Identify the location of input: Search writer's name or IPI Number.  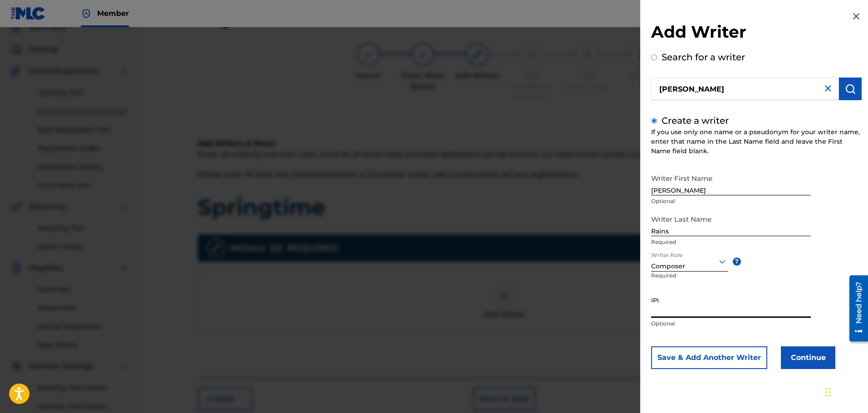
(745, 89).